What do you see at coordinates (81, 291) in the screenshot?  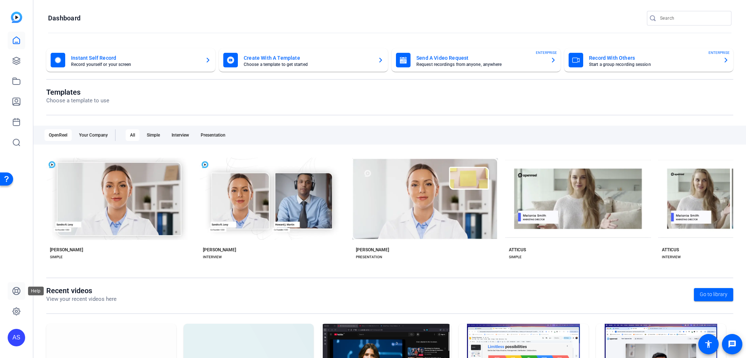 I see `h1: Recent videos` at bounding box center [81, 291].